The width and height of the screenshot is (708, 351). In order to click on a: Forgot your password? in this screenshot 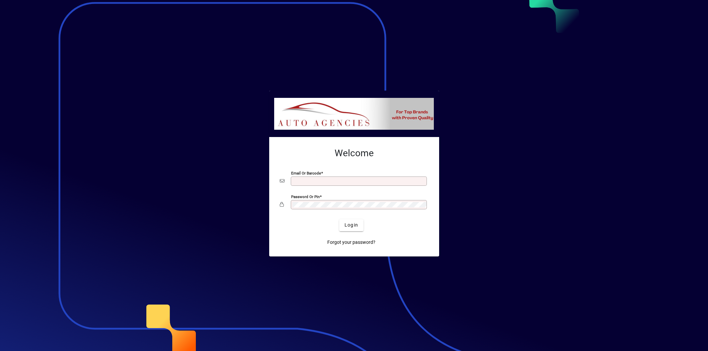, I will do `click(351, 243)`.